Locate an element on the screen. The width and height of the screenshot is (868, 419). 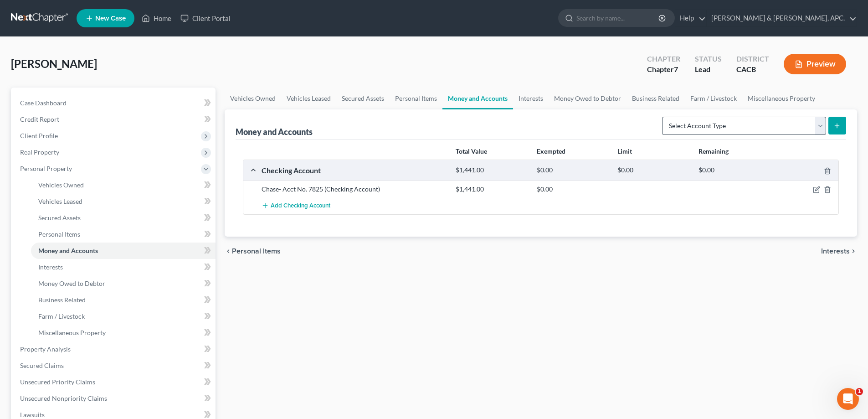
input: Search by name... is located at coordinates (618, 18).